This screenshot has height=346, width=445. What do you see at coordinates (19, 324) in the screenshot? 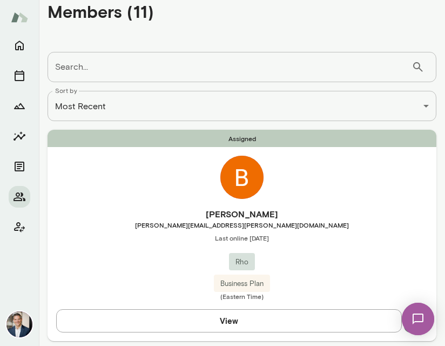
I see `img: Mark Zschocke` at bounding box center [19, 324].